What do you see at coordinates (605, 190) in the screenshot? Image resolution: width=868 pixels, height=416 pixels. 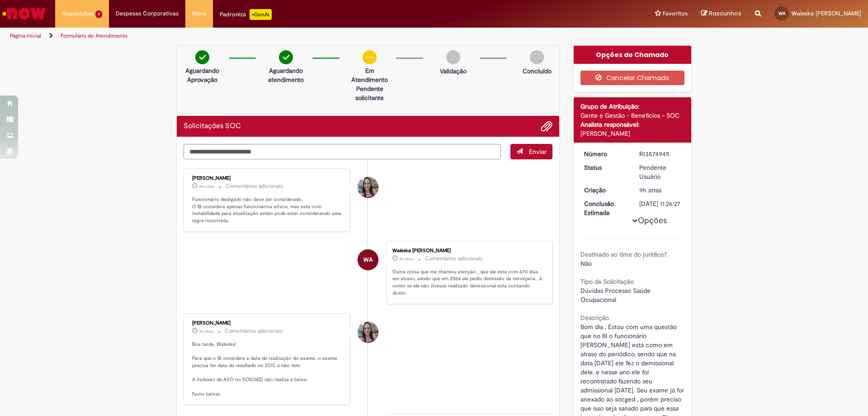 I see `dt: Criação` at bounding box center [605, 190].